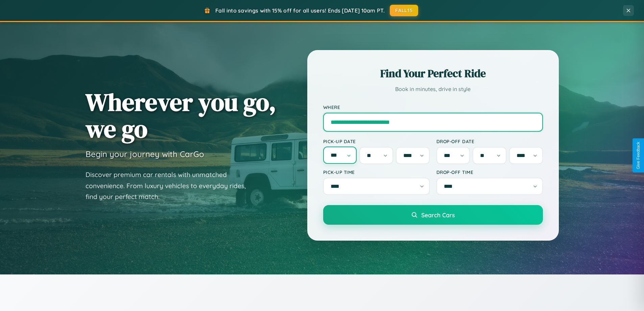 The image size is (644, 311). What do you see at coordinates (170, 186) in the screenshot?
I see `p: Discover premium car rentals with unmatched convenience. From luxury vehicles to everyday rides, ...` at bounding box center [170, 186].